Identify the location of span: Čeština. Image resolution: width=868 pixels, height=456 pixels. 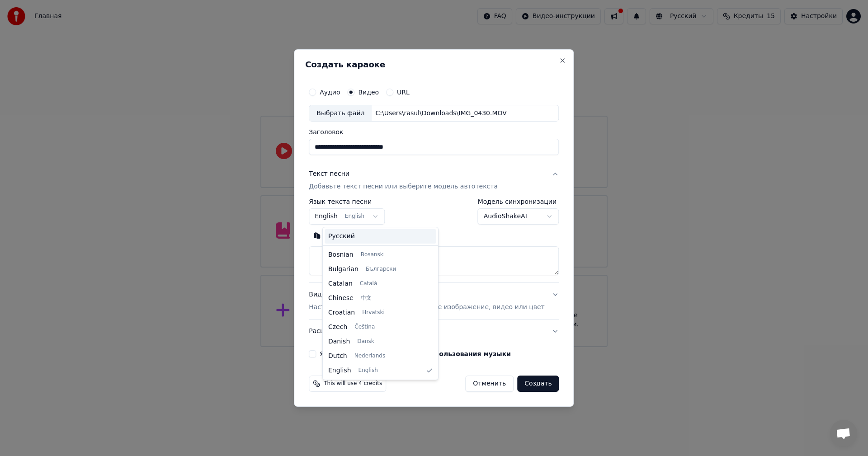
(364, 327).